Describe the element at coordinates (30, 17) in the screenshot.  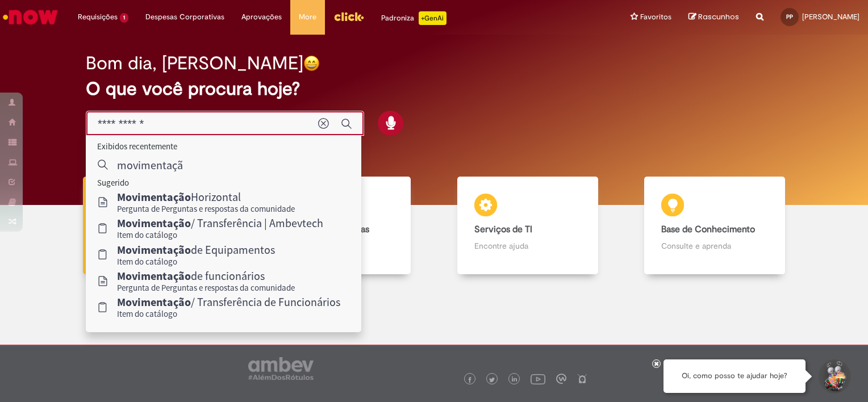
I see `img: ServiceNow` at that location.